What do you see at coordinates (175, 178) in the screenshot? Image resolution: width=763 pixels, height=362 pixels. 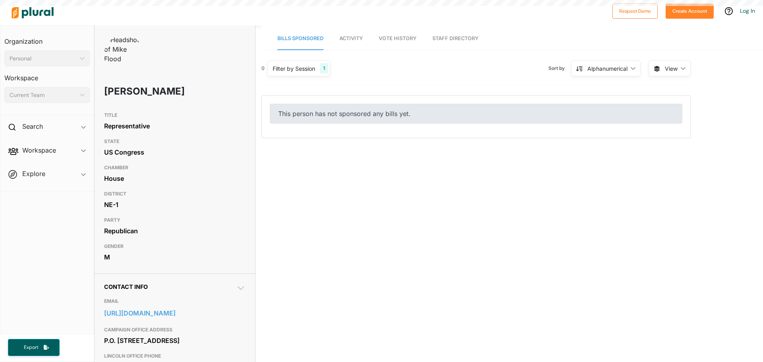 I see `div: House` at bounding box center [175, 178].